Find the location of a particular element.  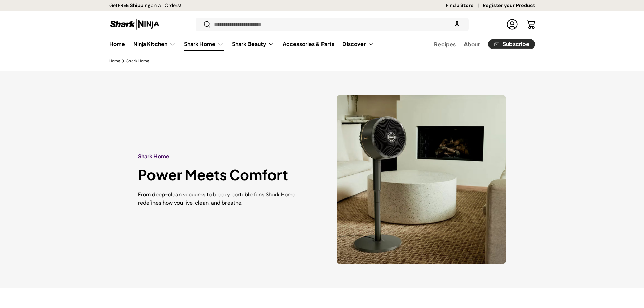

a: Accessories & Parts is located at coordinates (308, 43).